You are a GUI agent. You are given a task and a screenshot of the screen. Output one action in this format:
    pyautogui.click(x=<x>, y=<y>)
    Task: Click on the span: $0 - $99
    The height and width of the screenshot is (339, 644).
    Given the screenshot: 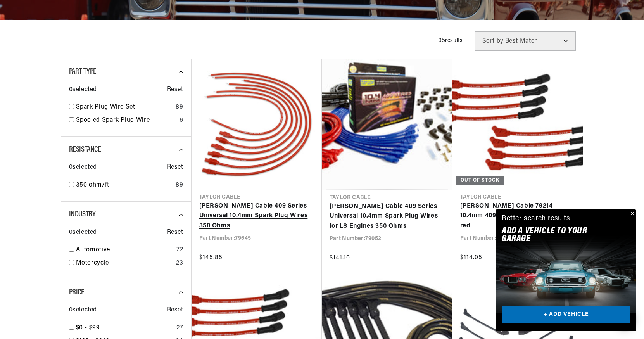 What is the action you would take?
    pyautogui.click(x=88, y=327)
    